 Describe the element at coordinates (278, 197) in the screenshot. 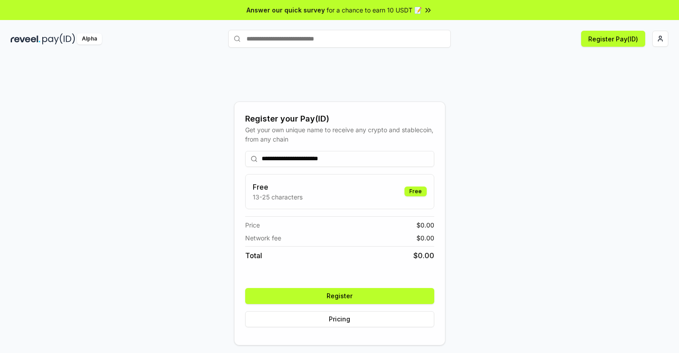

I see `p: 13-25 characters` at that location.